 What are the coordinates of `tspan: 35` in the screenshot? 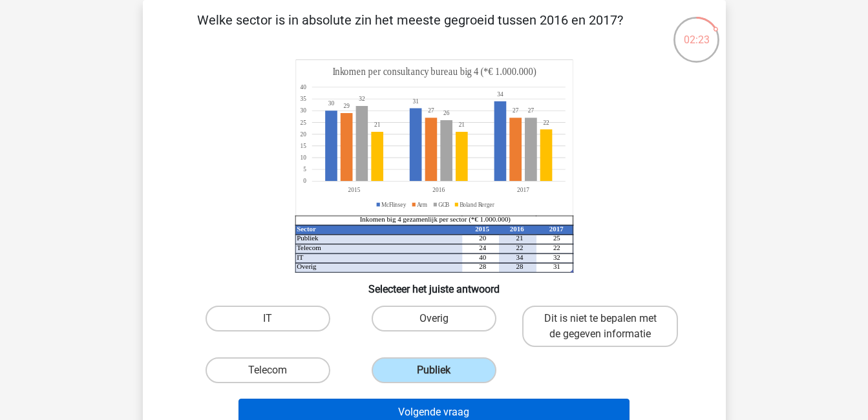 It's located at (303, 99).